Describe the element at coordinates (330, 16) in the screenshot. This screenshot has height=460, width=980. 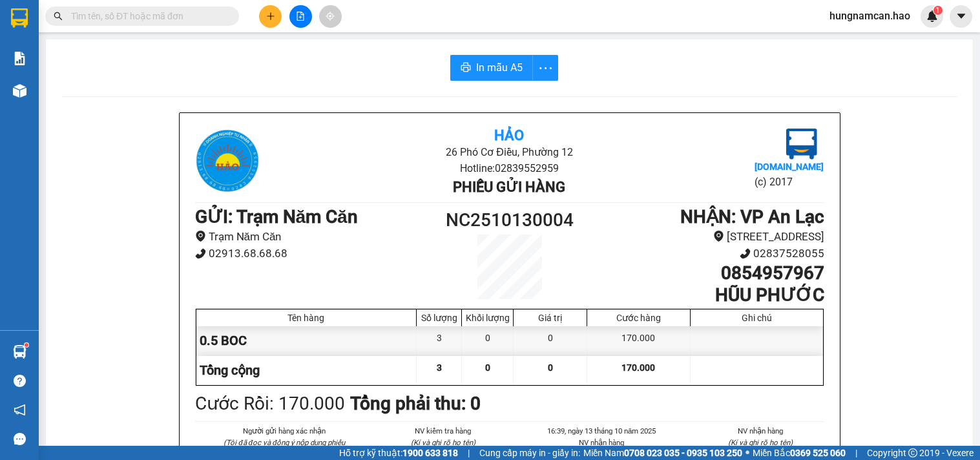
I see `span: aim` at that location.